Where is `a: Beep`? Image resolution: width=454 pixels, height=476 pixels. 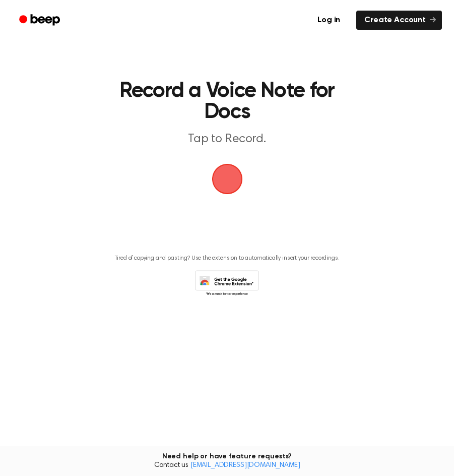
a: Beep is located at coordinates (41, 20).